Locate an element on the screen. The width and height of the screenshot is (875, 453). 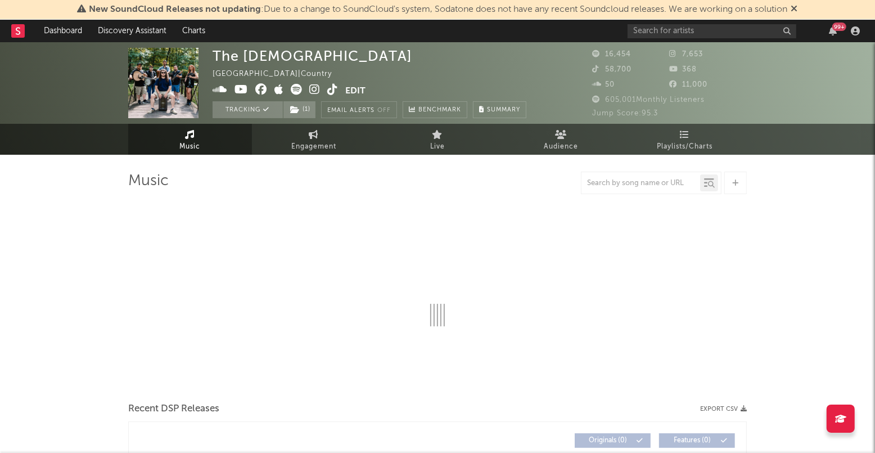
span: Benchmark is located at coordinates (440, 110).